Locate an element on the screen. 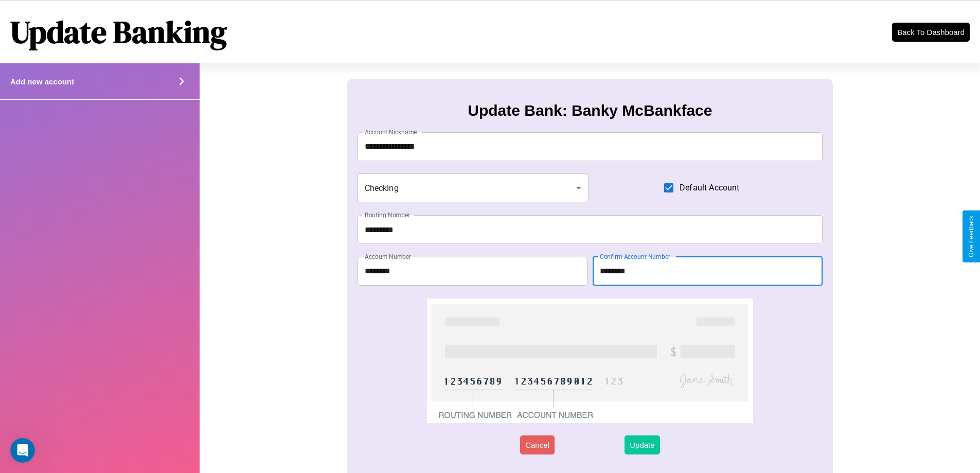 The height and width of the screenshot is (473, 980). span: Default Account is located at coordinates (710, 188).